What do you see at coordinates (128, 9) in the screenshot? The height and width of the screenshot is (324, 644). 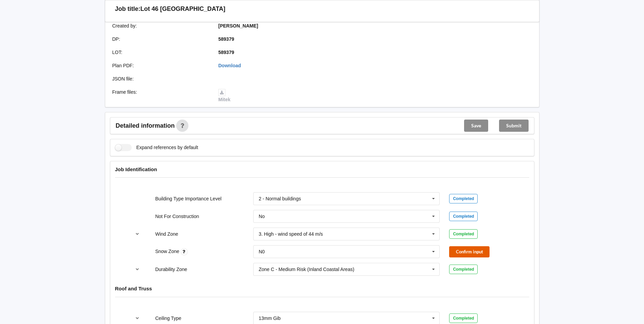 I see `h3: Job title:` at bounding box center [128, 9].